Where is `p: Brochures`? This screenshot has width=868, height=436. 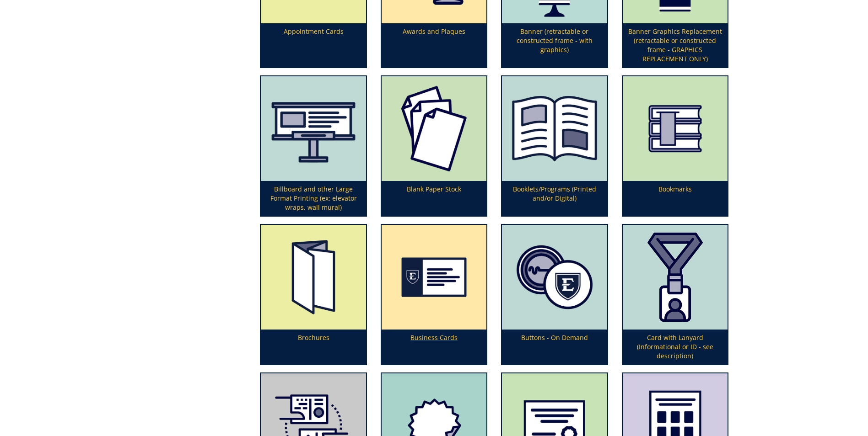 p: Brochures is located at coordinates (313, 347).